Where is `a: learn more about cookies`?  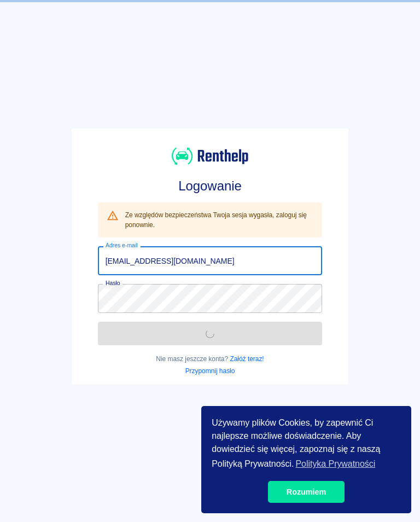
a: learn more about cookies is located at coordinates (335, 464).